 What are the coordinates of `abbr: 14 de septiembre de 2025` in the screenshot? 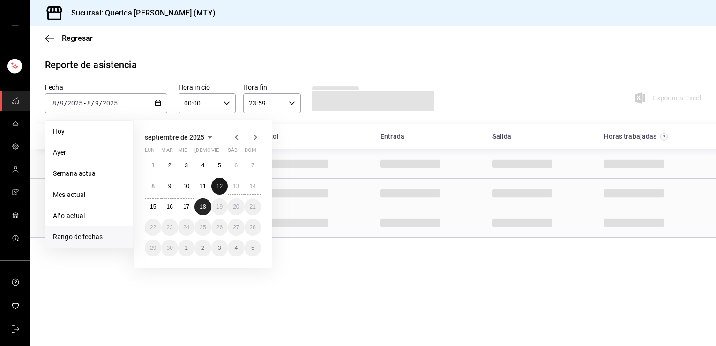 It's located at (253, 186).